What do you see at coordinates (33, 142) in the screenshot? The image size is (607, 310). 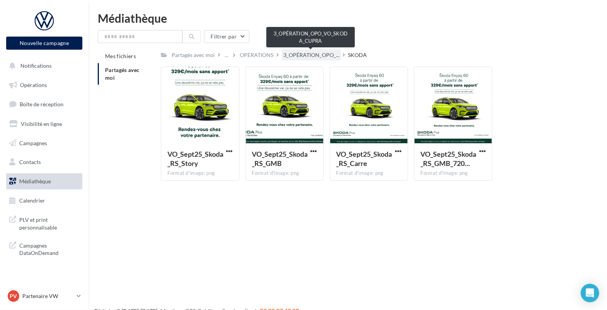 I see `span: Campagnes` at bounding box center [33, 142].